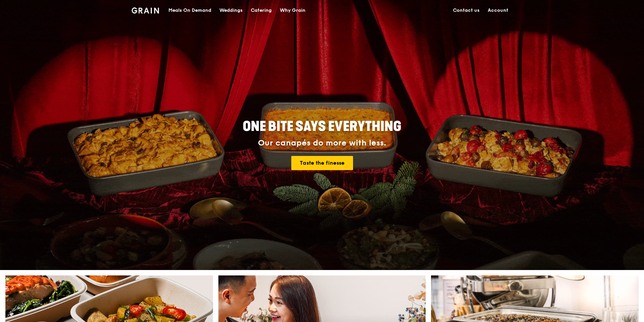 Image resolution: width=644 pixels, height=322 pixels. I want to click on a: Taste the finesse, so click(322, 163).